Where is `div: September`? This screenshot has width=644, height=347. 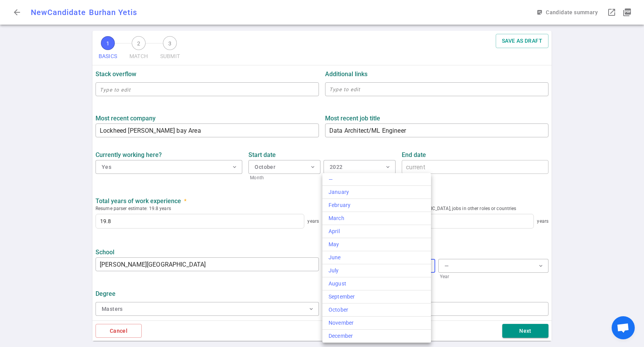 div: September is located at coordinates (377, 297).